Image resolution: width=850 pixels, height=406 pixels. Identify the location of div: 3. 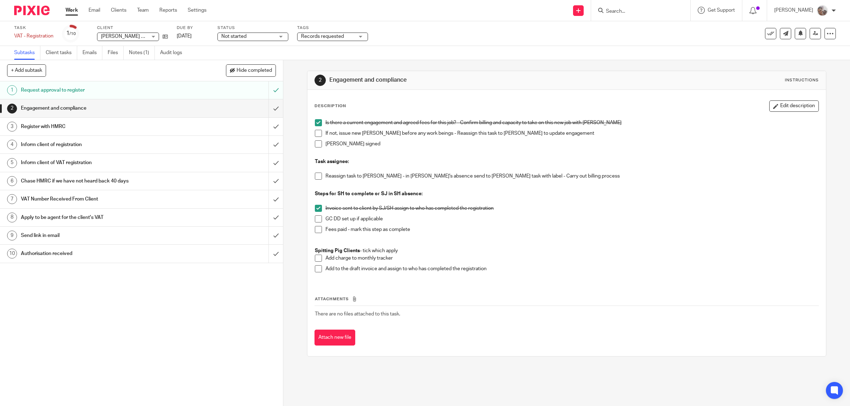
(12, 127).